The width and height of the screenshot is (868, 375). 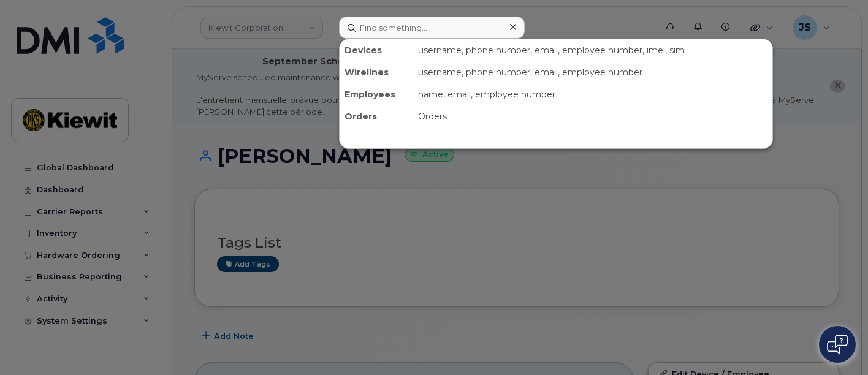 I want to click on div: username, phone number, email, employee number, imei, sim, so click(x=593, y=50).